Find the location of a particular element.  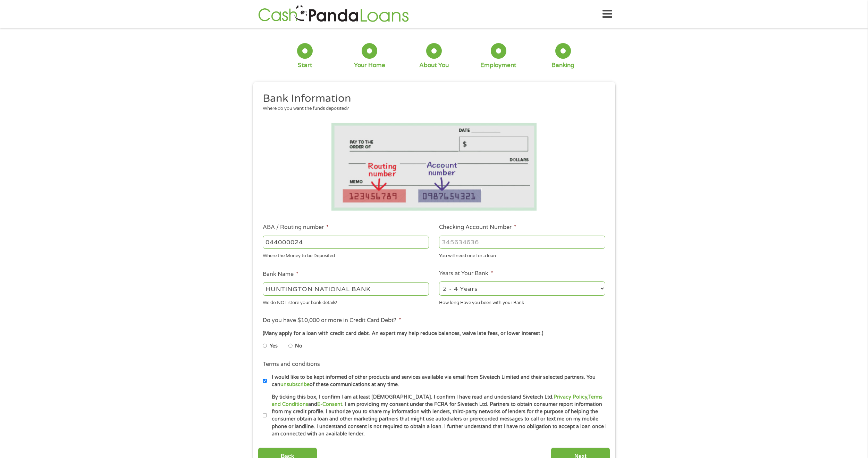

label: I would like to be kept informed of other products and services available via email from Sivetech... is located at coordinates (437, 381).